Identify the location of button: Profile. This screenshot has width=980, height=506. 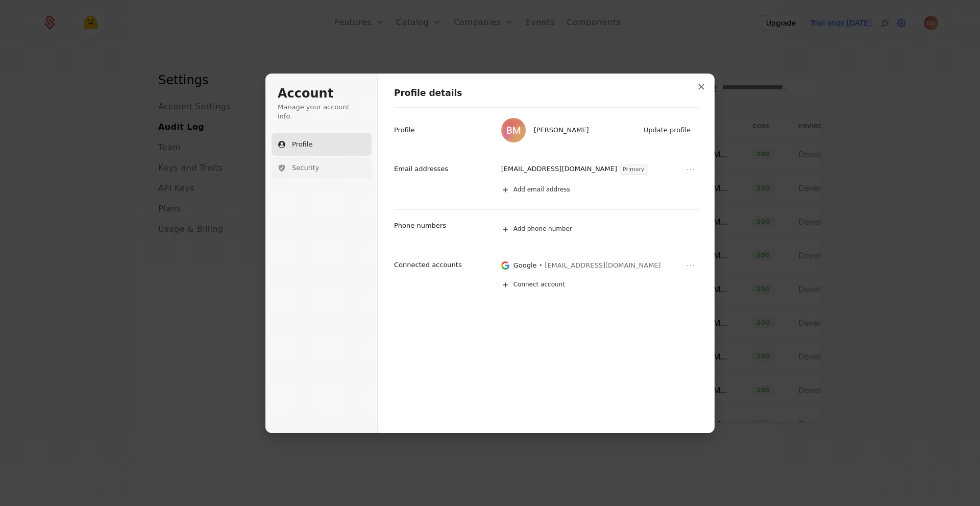
(322, 145).